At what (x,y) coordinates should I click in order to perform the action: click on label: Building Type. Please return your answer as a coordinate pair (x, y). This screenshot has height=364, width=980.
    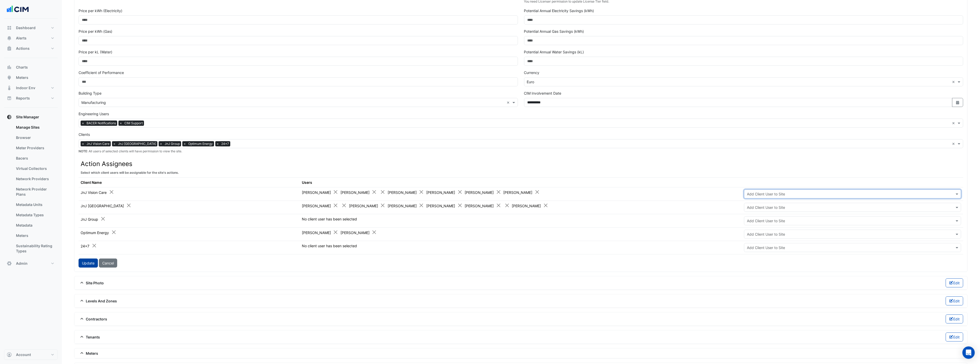
    Looking at the image, I should click on (90, 93).